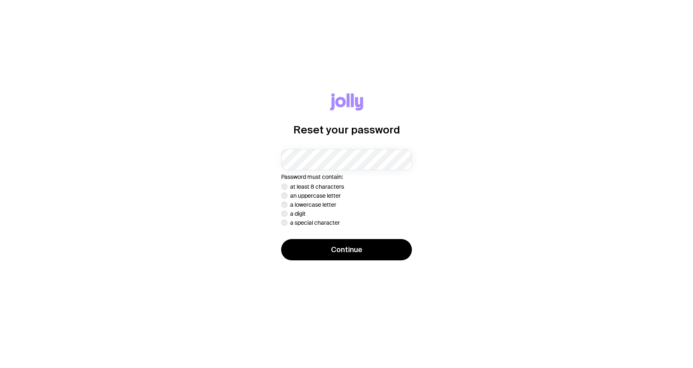  I want to click on h1: Reset your password, so click(347, 130).